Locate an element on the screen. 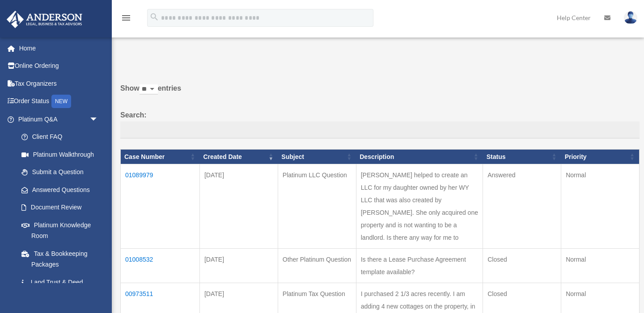  a: Home is located at coordinates (59, 48).